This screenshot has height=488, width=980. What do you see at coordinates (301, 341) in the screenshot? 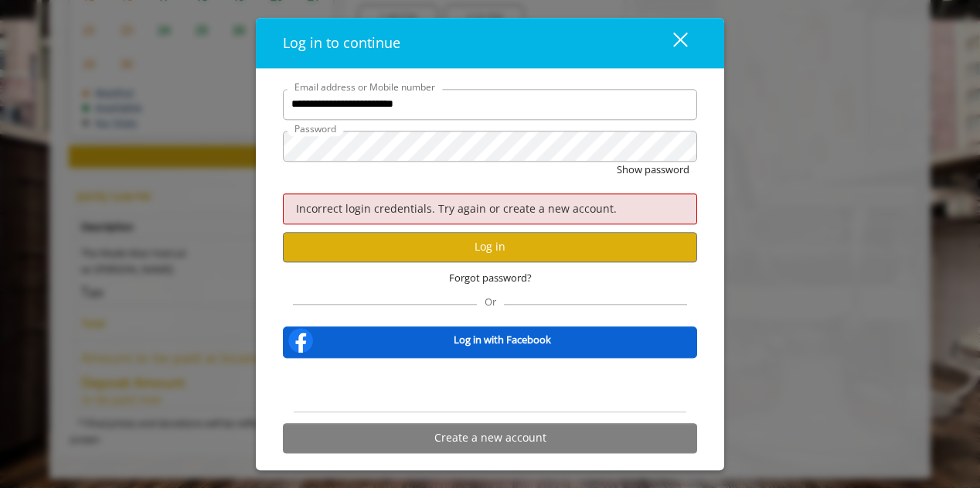
I see `img: facebook-logo` at bounding box center [301, 341].